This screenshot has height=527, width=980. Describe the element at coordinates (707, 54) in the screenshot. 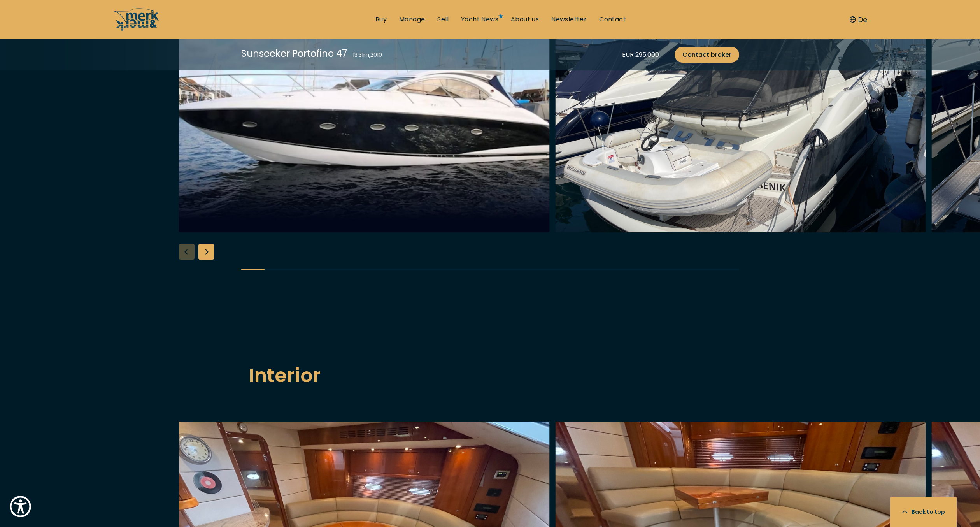

I see `a: Contact broker` at that location.